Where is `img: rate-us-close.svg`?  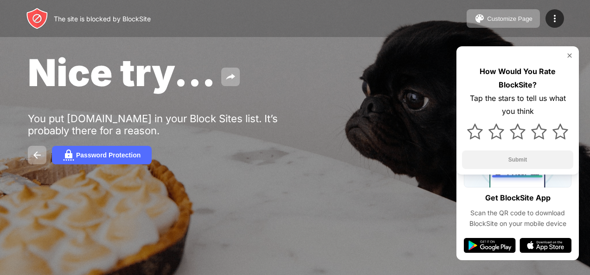 img: rate-us-close.svg is located at coordinates (569, 56).